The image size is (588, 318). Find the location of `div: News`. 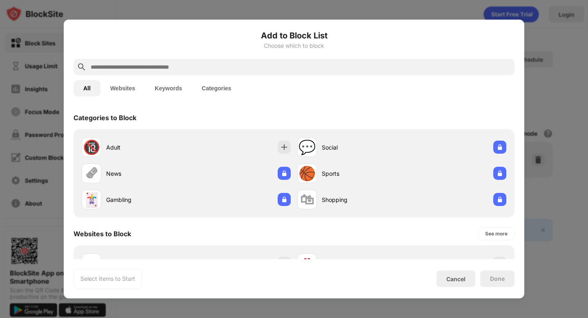

div: News is located at coordinates (146, 173).